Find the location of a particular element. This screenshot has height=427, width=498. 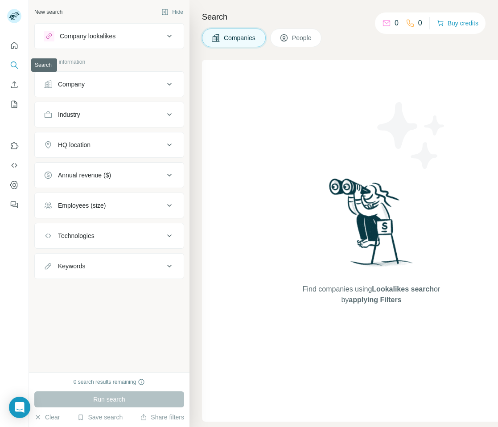

p: Company information is located at coordinates (109, 62).